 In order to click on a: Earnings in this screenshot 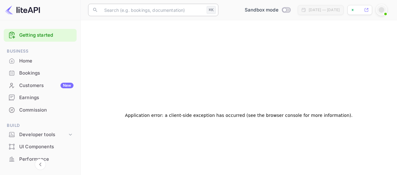, I will do `click(40, 97)`.